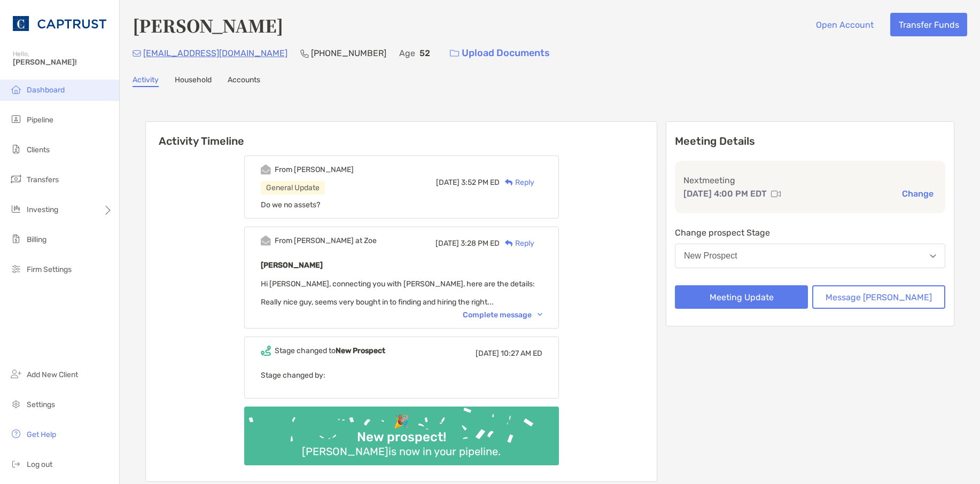 The width and height of the screenshot is (980, 484). What do you see at coordinates (454, 53) in the screenshot?
I see `img: button icon` at bounding box center [454, 53].